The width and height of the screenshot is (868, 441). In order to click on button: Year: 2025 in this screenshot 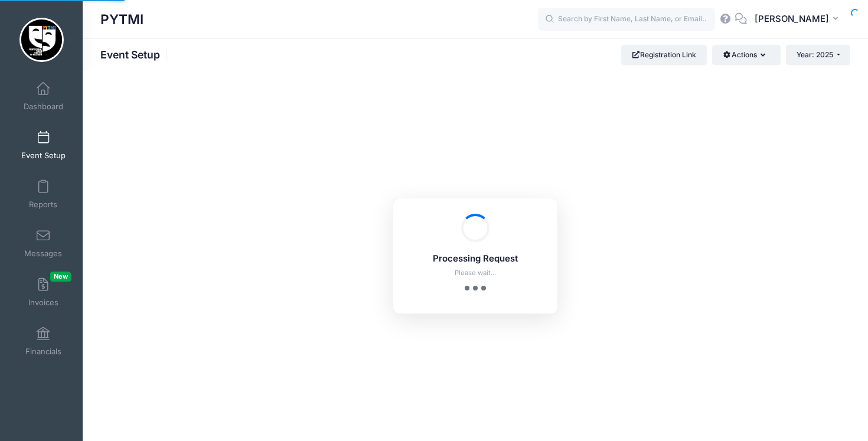, I will do `click(818, 55)`.